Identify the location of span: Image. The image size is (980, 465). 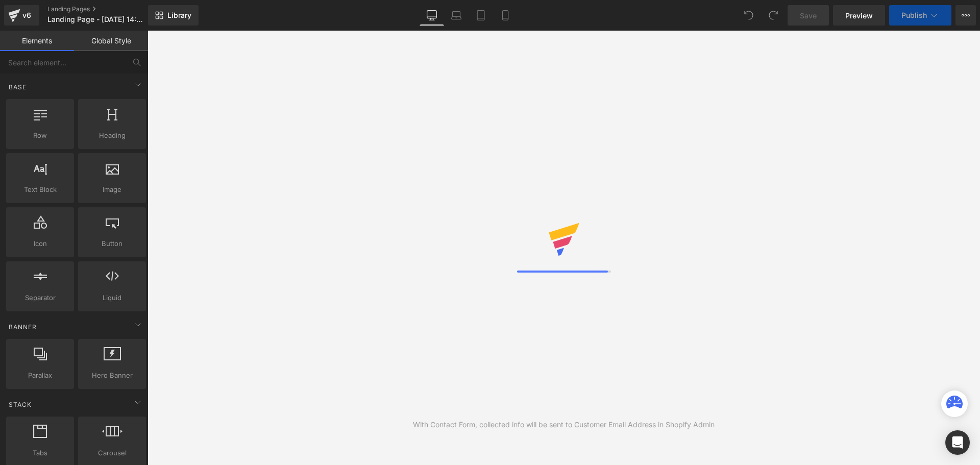
(112, 190).